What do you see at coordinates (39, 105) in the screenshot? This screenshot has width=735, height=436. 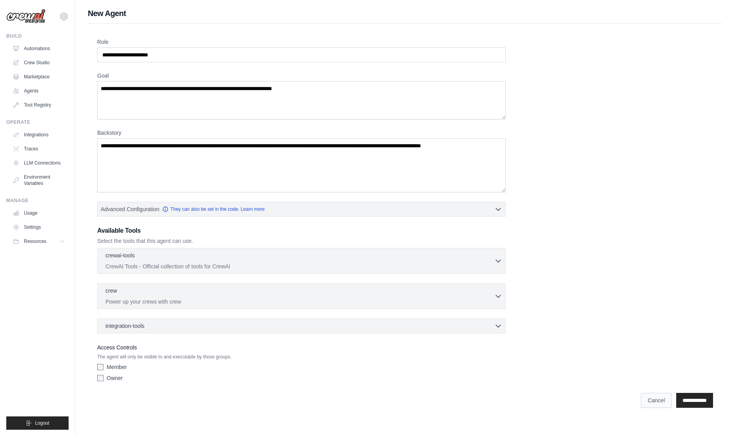 I see `a: Tool Registry` at bounding box center [39, 105].